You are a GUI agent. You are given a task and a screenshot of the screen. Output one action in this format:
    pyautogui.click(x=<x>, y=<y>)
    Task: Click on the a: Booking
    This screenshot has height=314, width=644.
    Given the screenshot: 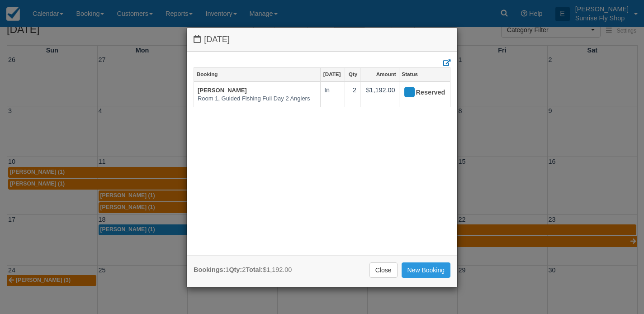 What is the action you would take?
    pyautogui.click(x=257, y=75)
    